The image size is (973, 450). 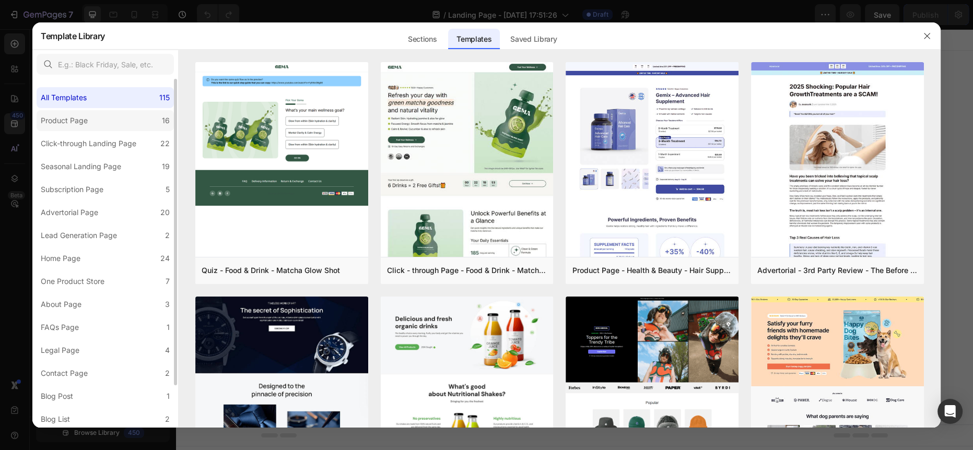 I want to click on div: 22, so click(x=165, y=144).